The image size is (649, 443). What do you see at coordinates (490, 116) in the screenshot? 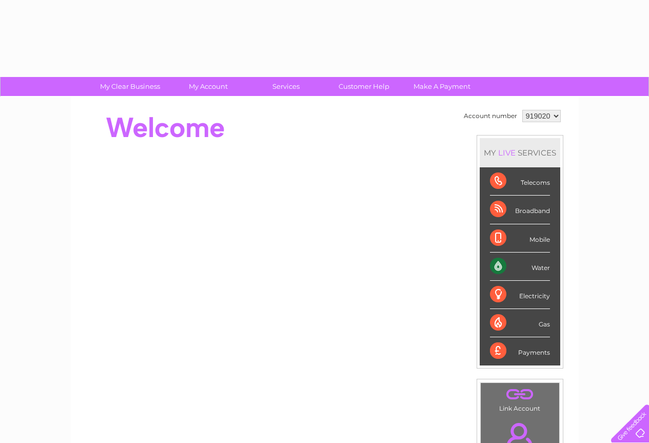
I see `td: Account number` at bounding box center [490, 116].